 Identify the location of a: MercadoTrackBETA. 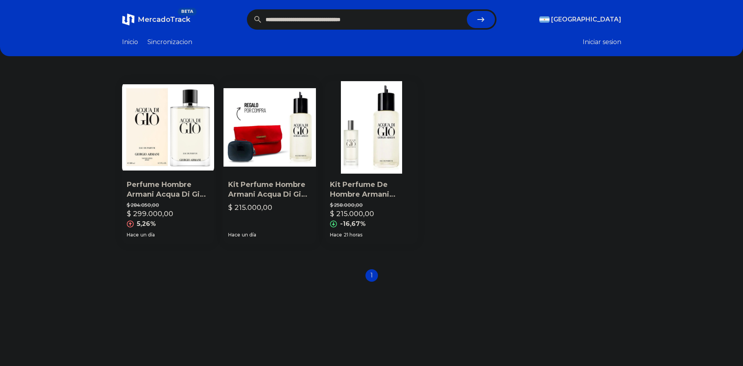
(156, 19).